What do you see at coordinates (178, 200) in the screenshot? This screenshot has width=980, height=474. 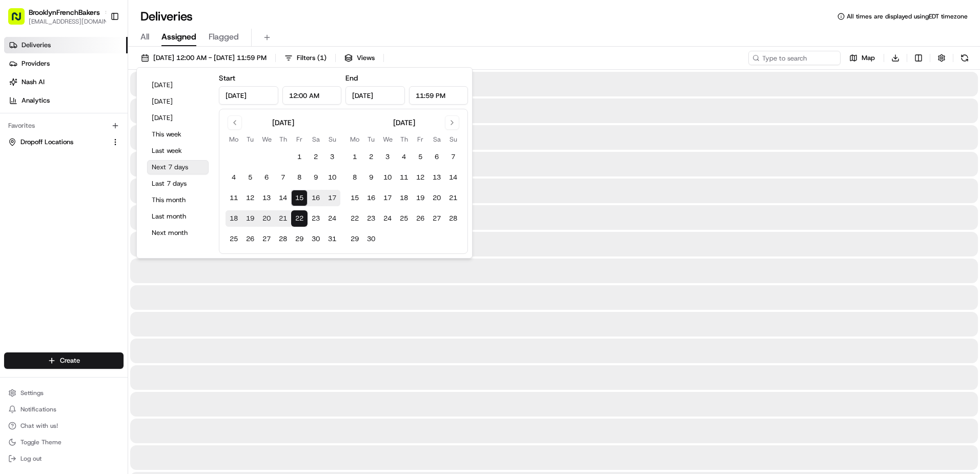 I see `button: This month` at bounding box center [178, 200].